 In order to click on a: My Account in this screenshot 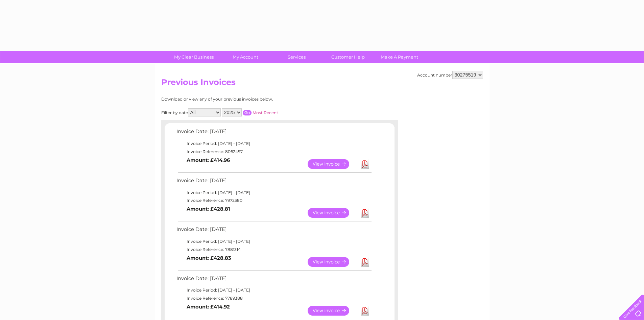, I will do `click(245, 57)`.